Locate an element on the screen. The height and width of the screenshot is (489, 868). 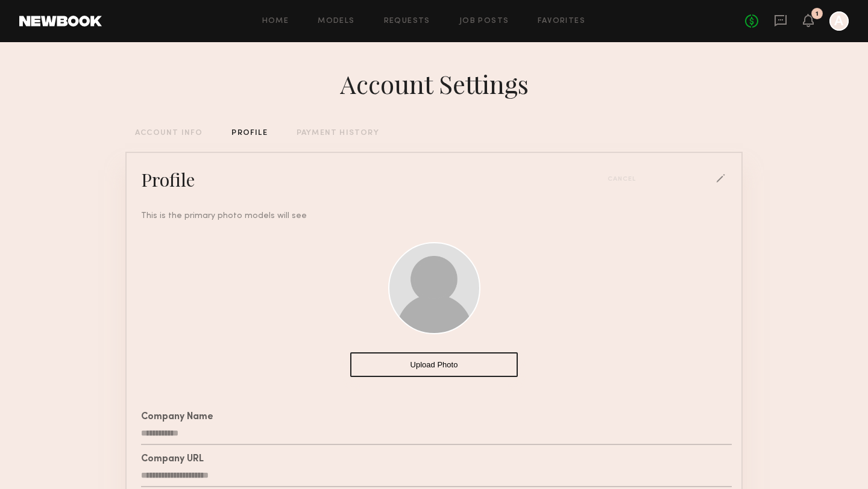
div: PAYMENT HISTORY is located at coordinates (337, 133).